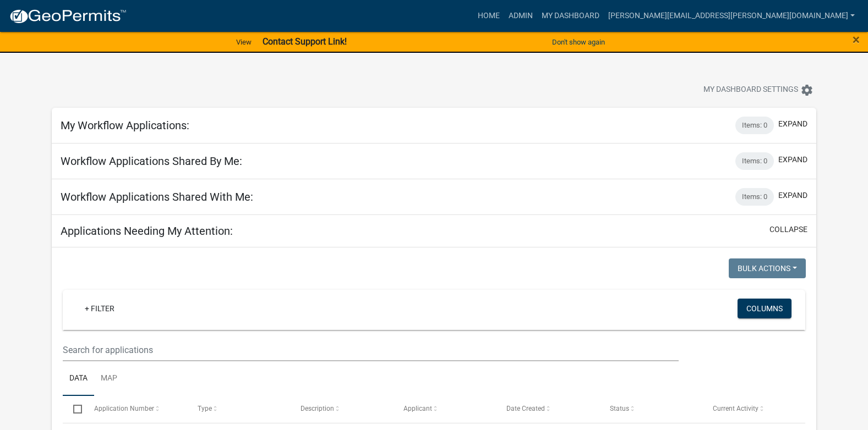 The height and width of the screenshot is (430, 868). Describe the element at coordinates (767, 268) in the screenshot. I see `button: Bulk Actions` at that location.